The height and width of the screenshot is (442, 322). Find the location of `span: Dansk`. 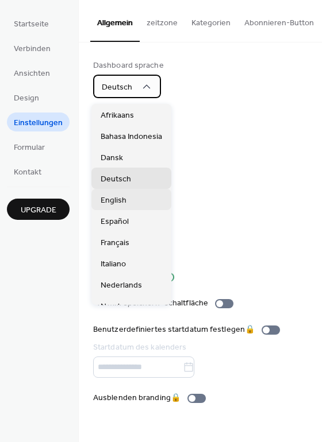

span: Dansk is located at coordinates (111, 158).